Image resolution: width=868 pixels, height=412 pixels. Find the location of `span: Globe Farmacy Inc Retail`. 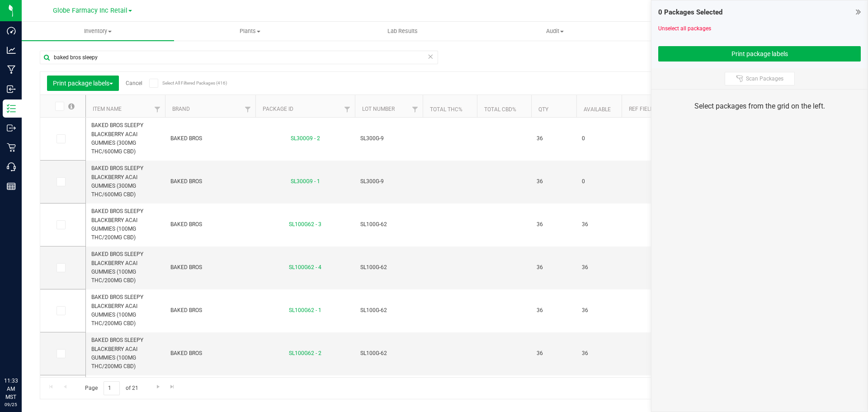

span: Globe Farmacy Inc Retail is located at coordinates (90, 11).